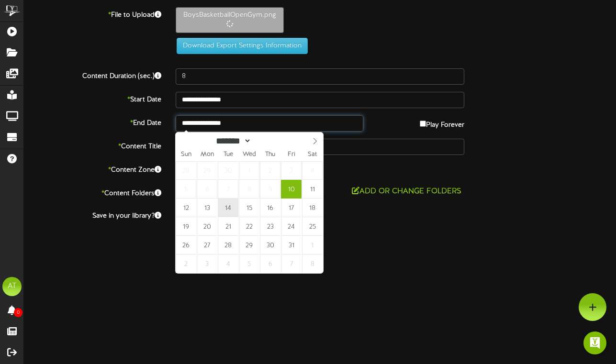  What do you see at coordinates (207, 170) in the screenshot?
I see `span: September 29, 2025` at bounding box center [207, 170].